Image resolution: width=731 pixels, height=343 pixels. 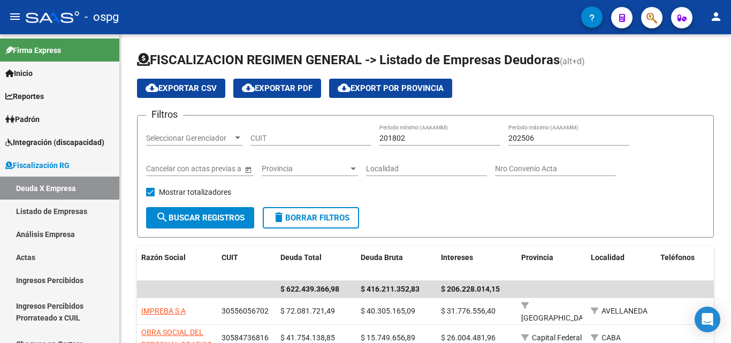 I want to click on span: Capital Federal, so click(x=557, y=338).